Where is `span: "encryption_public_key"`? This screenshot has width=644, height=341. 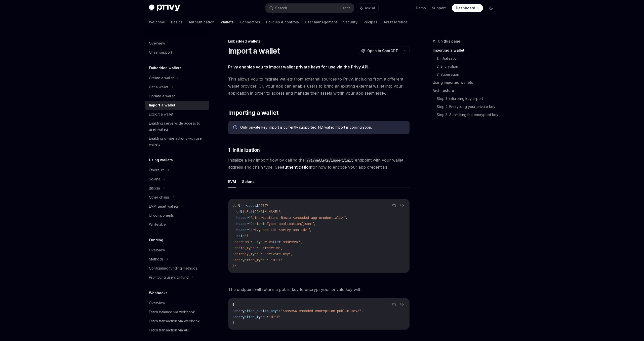 span: "encryption_public_key" is located at coordinates (256, 311).